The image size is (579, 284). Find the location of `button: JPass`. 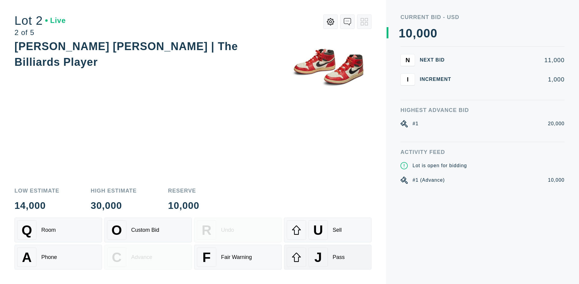

button: JPass is located at coordinates (328, 257).